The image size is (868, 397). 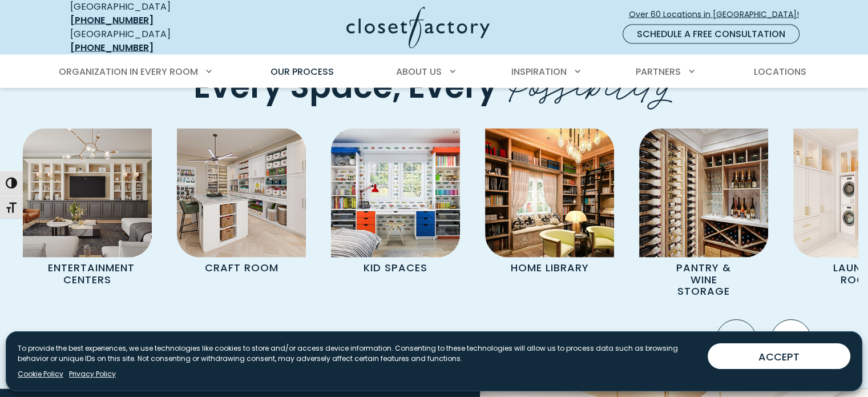 I want to click on p: Pantry & Wine Storage, so click(x=703, y=280).